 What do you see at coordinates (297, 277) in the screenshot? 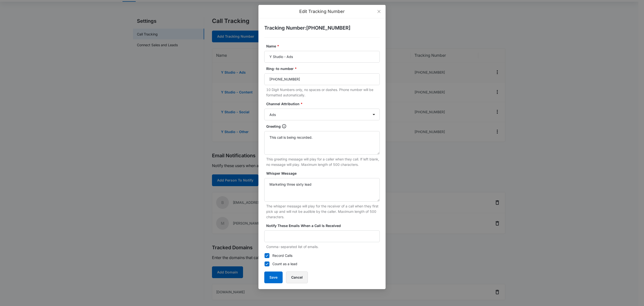
I see `button: Cancel` at bounding box center [297, 277].